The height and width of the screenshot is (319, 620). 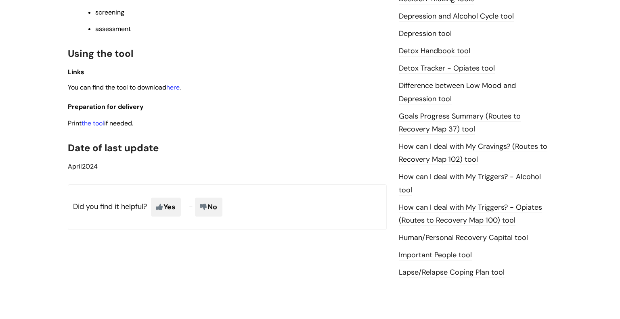 I want to click on a: Important People tool, so click(x=435, y=256).